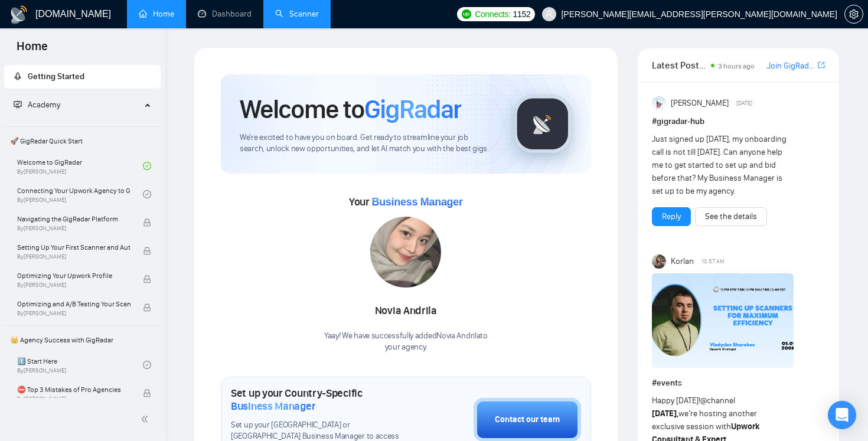 The image size is (868, 441). What do you see at coordinates (731, 217) in the screenshot?
I see `a: See the details` at bounding box center [731, 217].